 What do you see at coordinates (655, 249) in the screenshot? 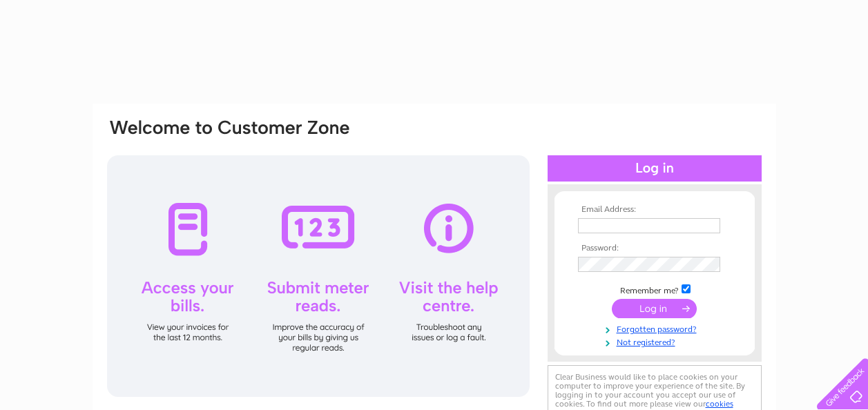
I see `th: Password:` at bounding box center [655, 249].